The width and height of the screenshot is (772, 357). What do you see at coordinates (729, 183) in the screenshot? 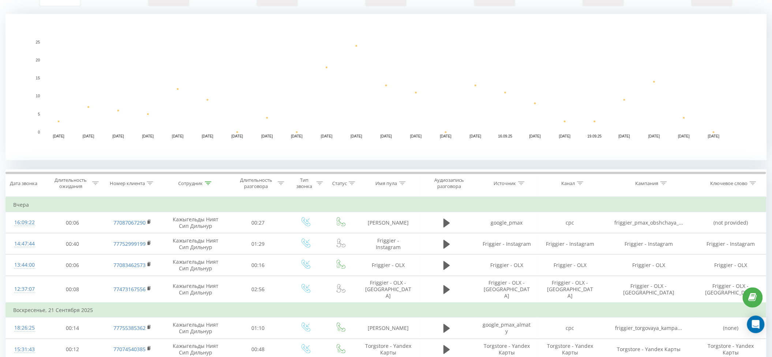
I see `div: Ключевое слово` at bounding box center [729, 183].